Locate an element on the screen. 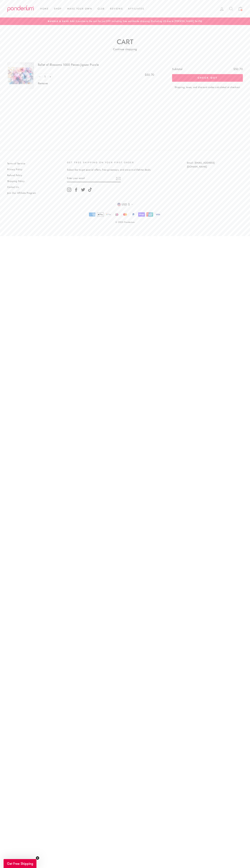  button: Reduce item quantity by one is located at coordinates (40, 77).